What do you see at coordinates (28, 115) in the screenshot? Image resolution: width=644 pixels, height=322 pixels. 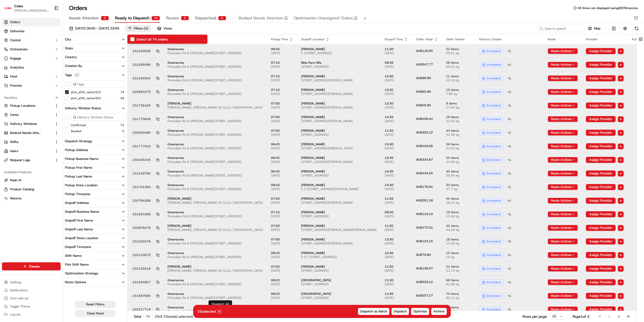 I see `a: Zones` at bounding box center [28, 115].